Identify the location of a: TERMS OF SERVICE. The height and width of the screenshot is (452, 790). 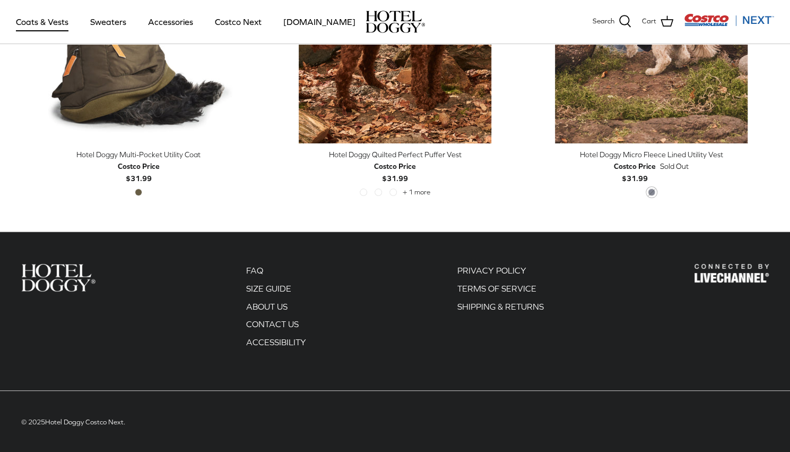
(497, 288).